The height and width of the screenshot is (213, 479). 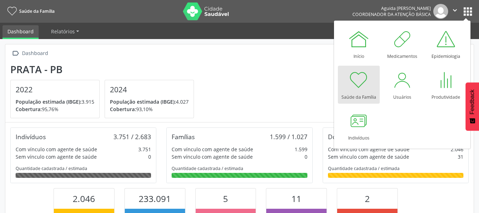 What do you see at coordinates (460, 156) in the screenshot?
I see `div: 31` at bounding box center [460, 156].